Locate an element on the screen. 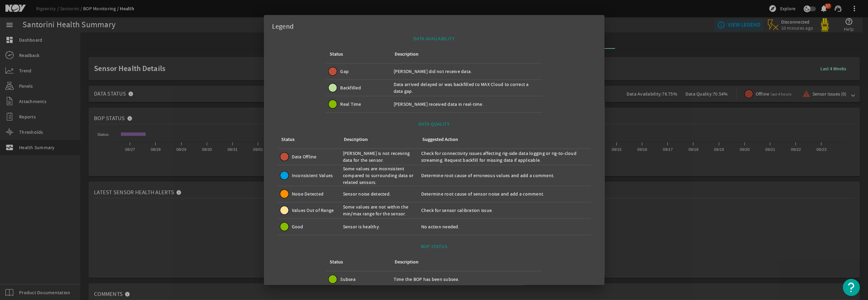 This screenshot has width=868, height=300. div: DATA QUALITY is located at coordinates (434, 122).